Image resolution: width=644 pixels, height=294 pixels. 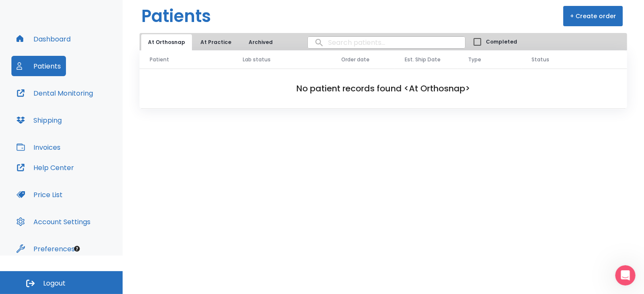 I want to click on div: Tooltip anchor, so click(x=77, y=248).